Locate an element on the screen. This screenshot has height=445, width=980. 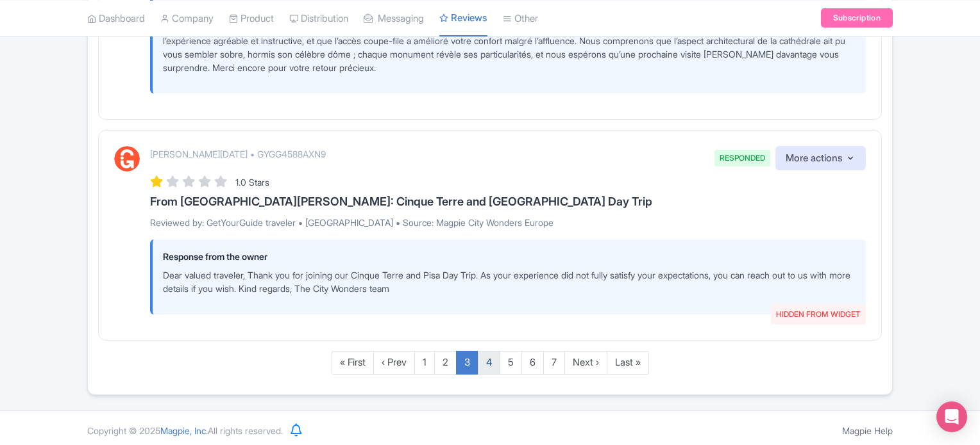
a: 2 is located at coordinates (445, 362).